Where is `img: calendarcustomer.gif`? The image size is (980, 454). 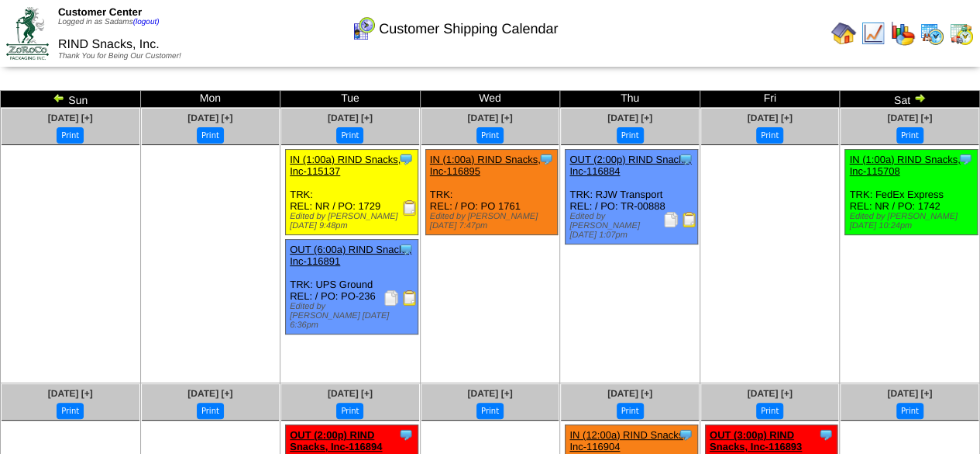
img: calendarcustomer.gif is located at coordinates (364, 29).